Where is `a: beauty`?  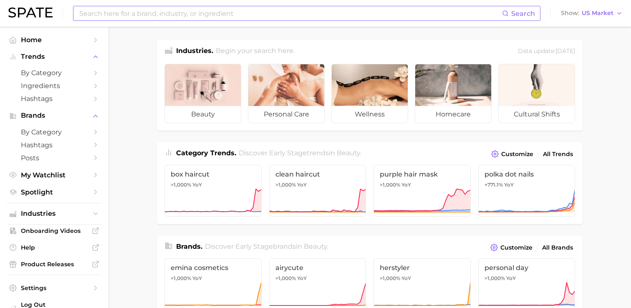 a: beauty is located at coordinates (203, 94).